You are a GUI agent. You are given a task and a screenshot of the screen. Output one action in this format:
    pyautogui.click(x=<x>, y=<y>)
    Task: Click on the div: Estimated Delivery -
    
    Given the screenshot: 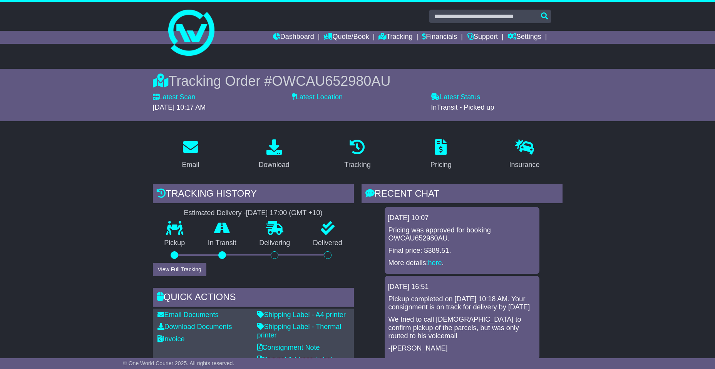 What is the action you would take?
    pyautogui.click(x=253, y=213)
    